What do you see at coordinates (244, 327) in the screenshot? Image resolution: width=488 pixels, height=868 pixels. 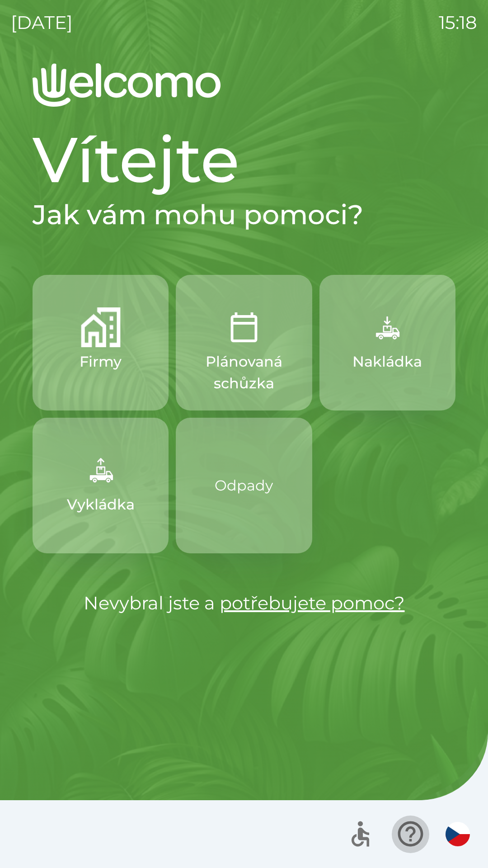 I see `img: 8604b6e8-2b92-4852-858d-af93d6db5933.png` at bounding box center [244, 327].